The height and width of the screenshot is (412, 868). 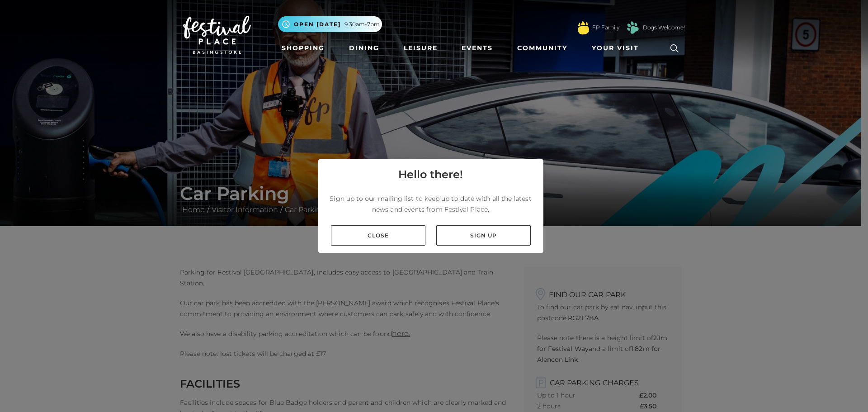 What do you see at coordinates (364, 48) in the screenshot?
I see `a: Dining` at bounding box center [364, 48].